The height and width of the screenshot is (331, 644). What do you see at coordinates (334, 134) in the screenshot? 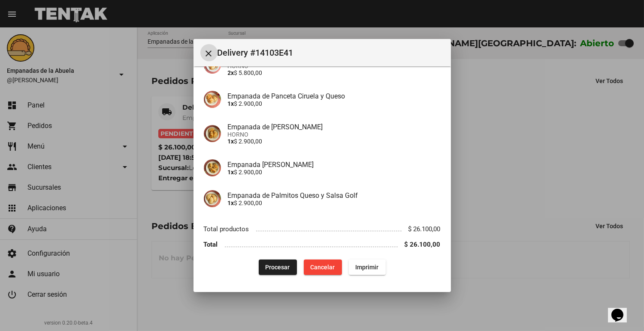
I see `span: HORNO` at bounding box center [334, 134].